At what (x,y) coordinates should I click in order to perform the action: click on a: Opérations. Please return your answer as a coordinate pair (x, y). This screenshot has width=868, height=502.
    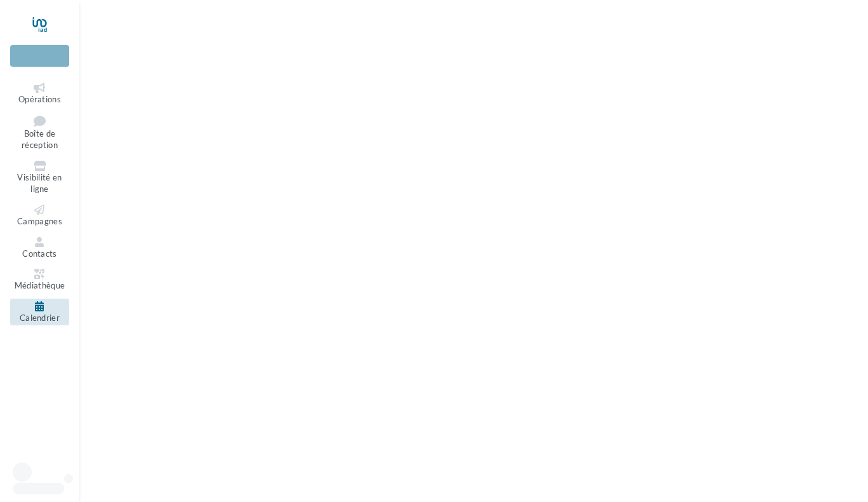
    Looking at the image, I should click on (40, 93).